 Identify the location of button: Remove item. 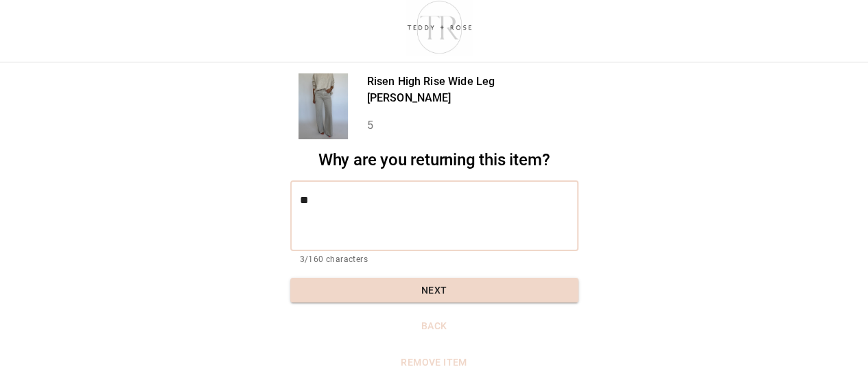
(434, 362).